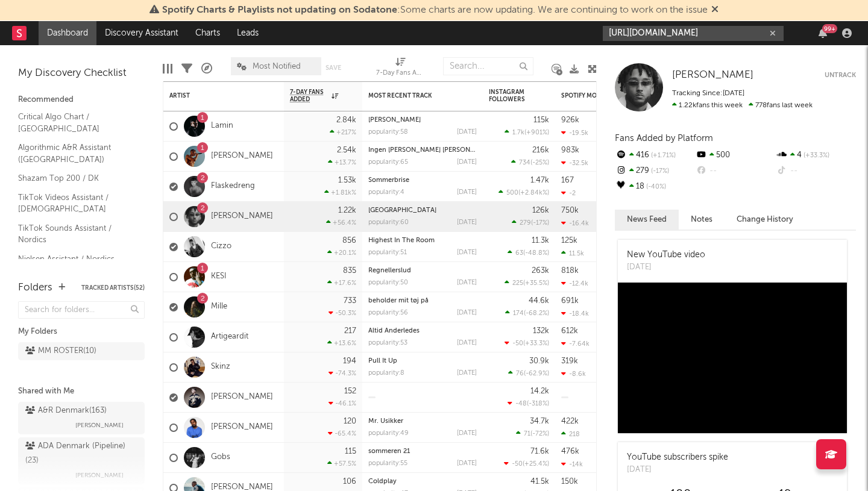  What do you see at coordinates (823, 33) in the screenshot?
I see `button: 99+` at bounding box center [823, 33].